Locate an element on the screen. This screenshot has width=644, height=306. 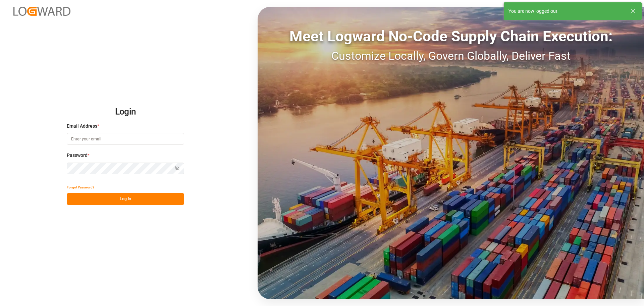
button: Log In is located at coordinates (126, 199).